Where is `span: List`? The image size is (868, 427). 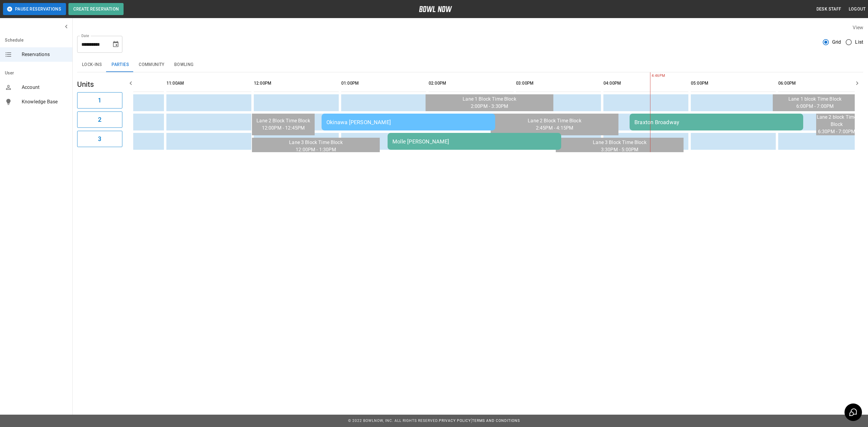 span: List is located at coordinates (859, 42).